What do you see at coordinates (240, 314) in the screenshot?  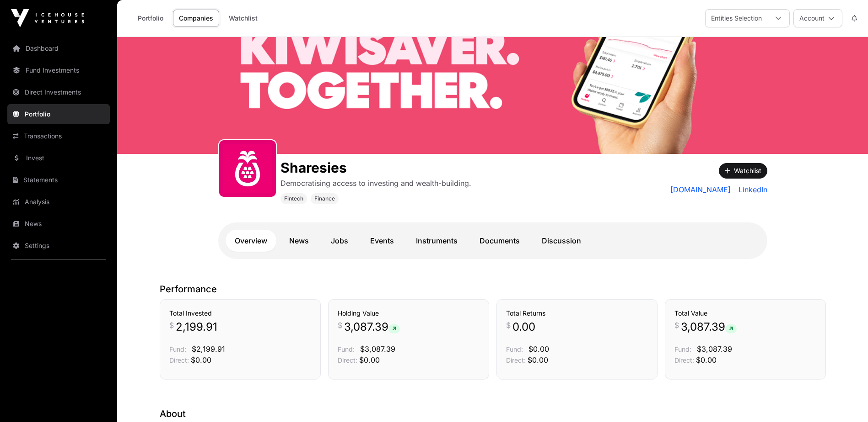 I see `h3: Total Invested` at bounding box center [240, 314].